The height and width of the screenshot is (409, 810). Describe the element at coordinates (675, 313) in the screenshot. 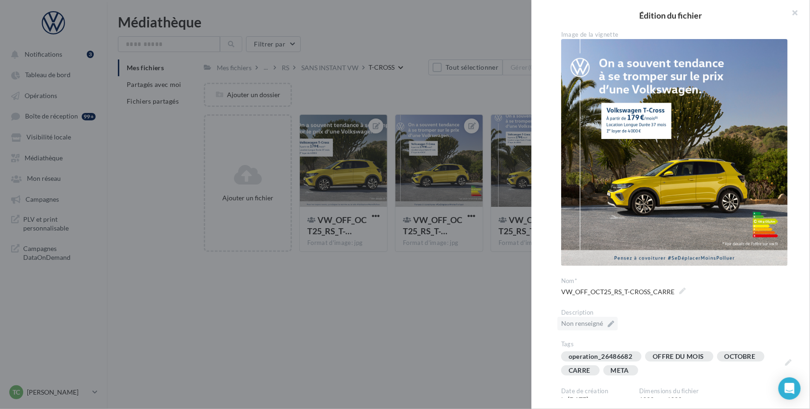

I see `div: Description` at that location.